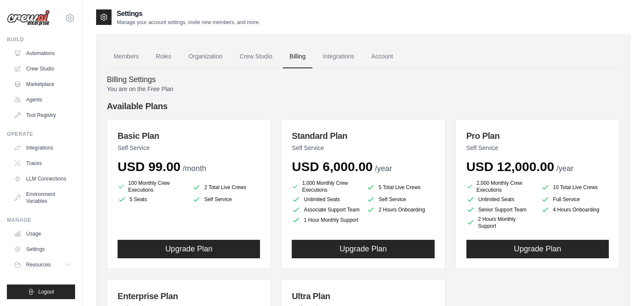 This screenshot has width=644, height=306. I want to click on span: Logout, so click(46, 292).